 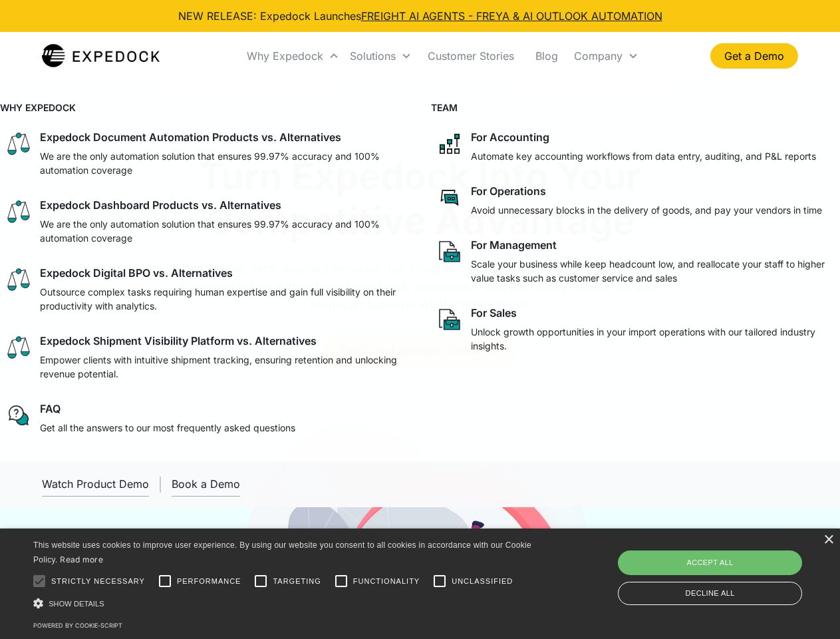 I want to click on span: Targeting, so click(x=297, y=581).